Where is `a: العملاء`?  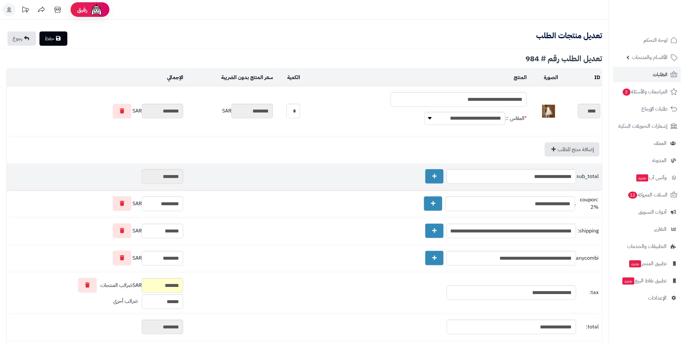 a: العملاء is located at coordinates (647, 143).